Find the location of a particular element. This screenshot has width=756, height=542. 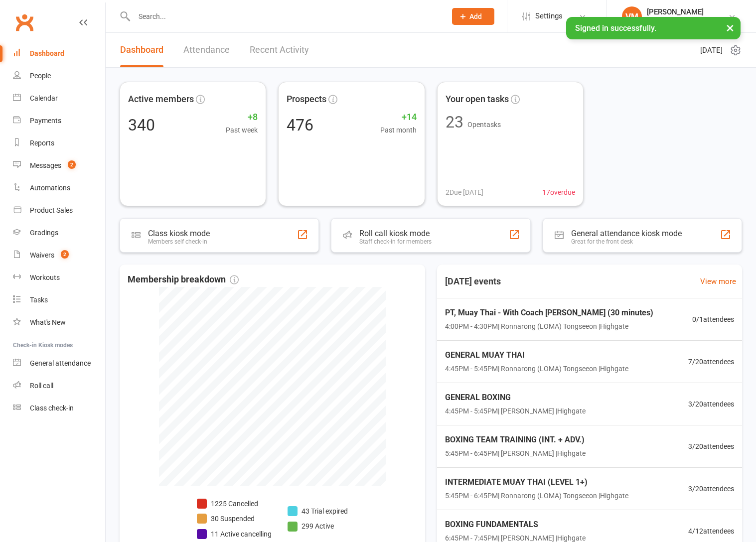

div: Class check-in is located at coordinates (52, 408).